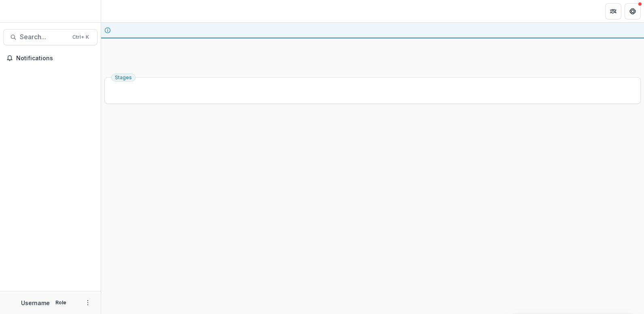  Describe the element at coordinates (44, 37) in the screenshot. I see `span: Search...` at that location.